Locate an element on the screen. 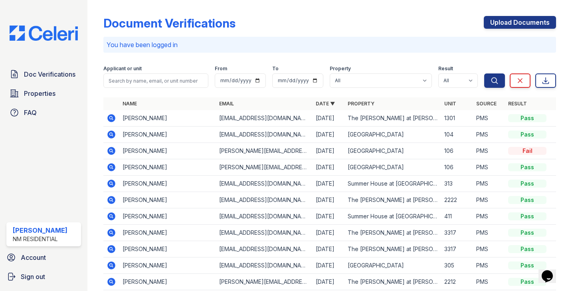  a: Name is located at coordinates (130, 103).